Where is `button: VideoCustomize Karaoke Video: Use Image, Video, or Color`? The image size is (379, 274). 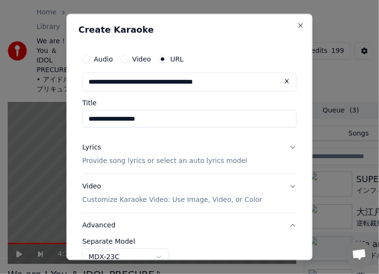
button: VideoCustomize Karaoke Video: Use Image, Video, or Color is located at coordinates (190, 193).